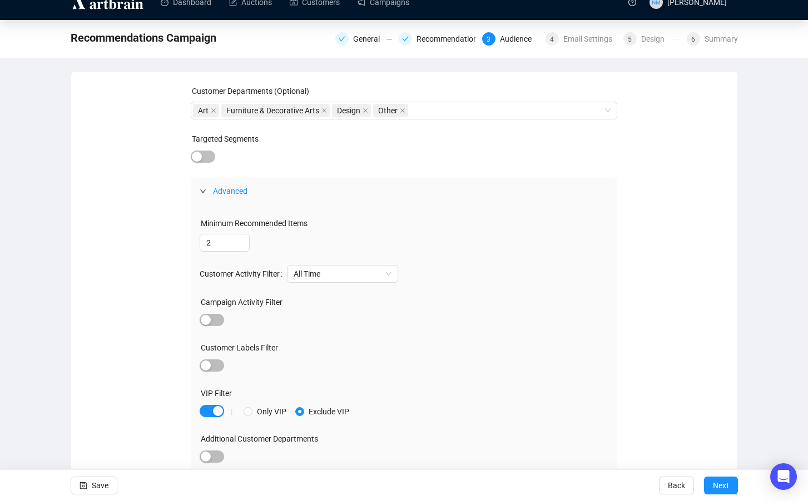 This screenshot has height=501, width=808. What do you see at coordinates (581, 39) in the screenshot?
I see `div: 4Email Settings` at bounding box center [581, 39].